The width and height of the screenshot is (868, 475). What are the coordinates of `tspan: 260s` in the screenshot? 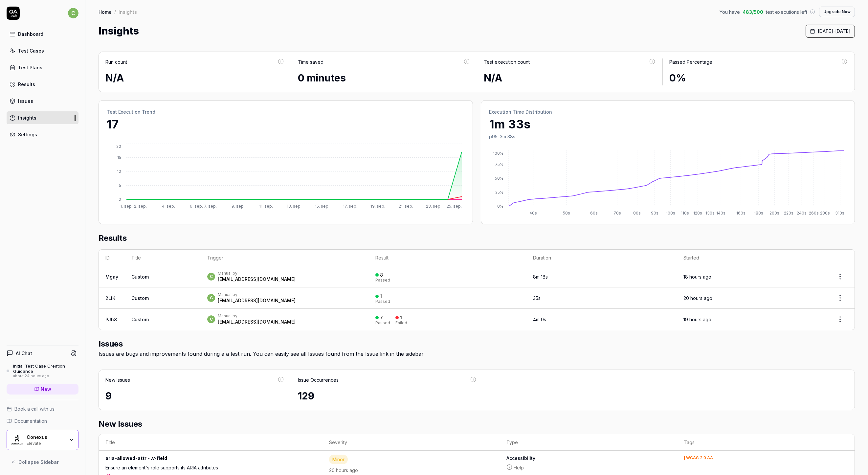 It's located at (813, 212).